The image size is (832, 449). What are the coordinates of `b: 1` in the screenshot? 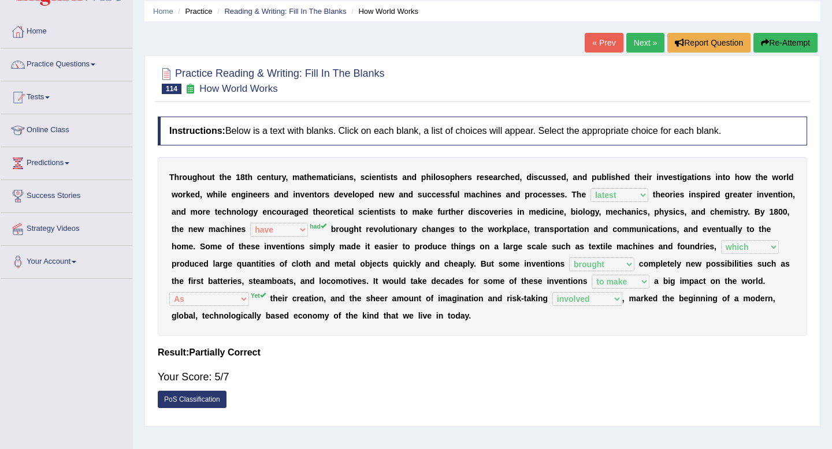 It's located at (238, 177).